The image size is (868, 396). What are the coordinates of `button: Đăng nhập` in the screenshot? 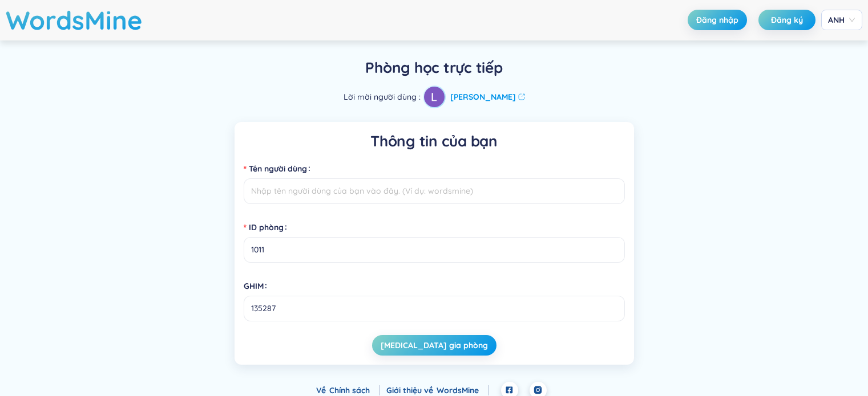 It's located at (718, 20).